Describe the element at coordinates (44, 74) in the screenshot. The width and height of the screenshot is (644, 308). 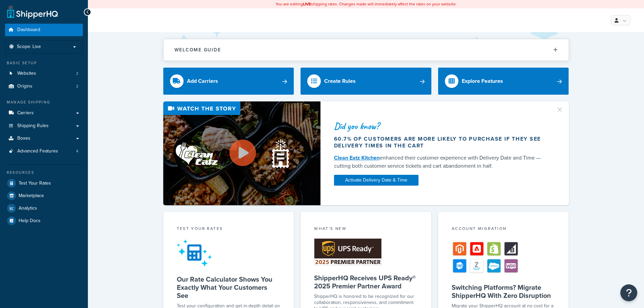
I see `li: Websites` at that location.